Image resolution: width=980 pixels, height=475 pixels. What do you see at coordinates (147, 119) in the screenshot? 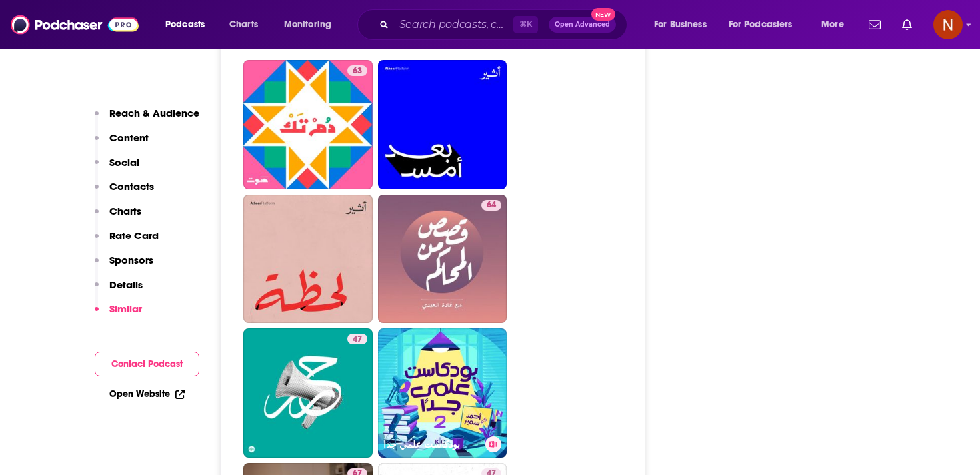
I see `button: Reach & Audience` at bounding box center [147, 119].